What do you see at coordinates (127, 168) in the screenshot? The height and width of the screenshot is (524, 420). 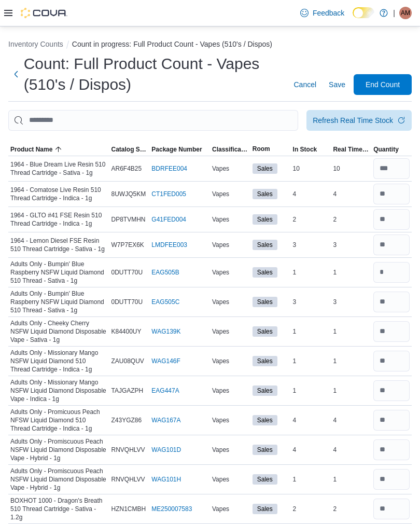 I see `span: AR6F4B25` at bounding box center [127, 168].